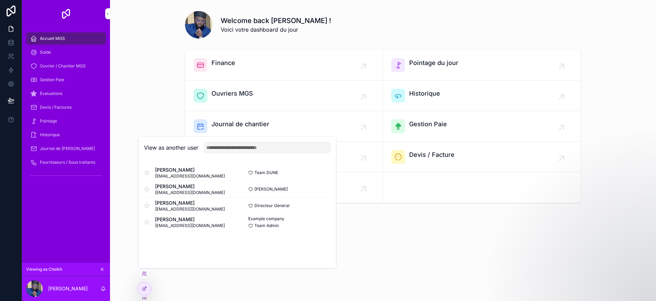 The height and width of the screenshot is (301, 656). Describe the element at coordinates (56, 107) in the screenshot. I see `span: Devis / Factures` at that location.